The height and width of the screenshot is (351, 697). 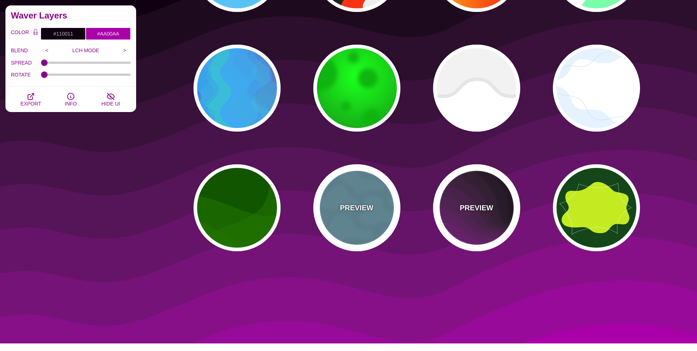 What do you see at coordinates (111, 99) in the screenshot?
I see `button: HIDE UI` at bounding box center [111, 99].